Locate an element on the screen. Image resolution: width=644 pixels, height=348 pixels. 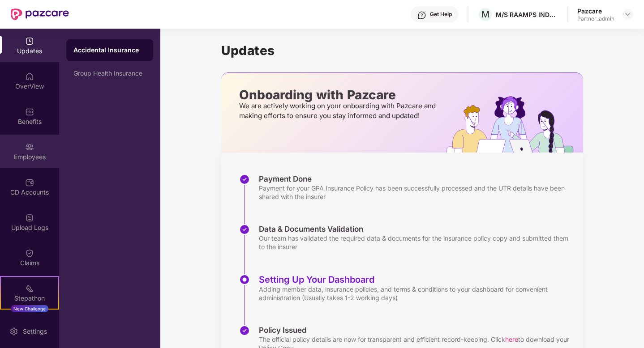
img: svg+xml;base64,PHN2ZyBpZD0iQ2xhaW0iIHhtbG5zPSJodHRwOi8vd3d3LnczLm9yZy8yMDAwL3N2ZyIgd2lkdGg9IjIwIi... is located at coordinates (30, 253).